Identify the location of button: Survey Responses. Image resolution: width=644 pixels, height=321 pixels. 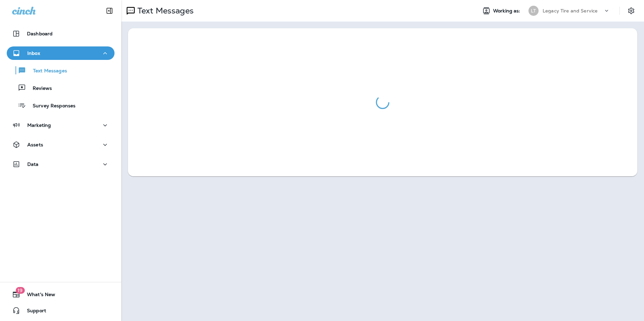
(60, 105).